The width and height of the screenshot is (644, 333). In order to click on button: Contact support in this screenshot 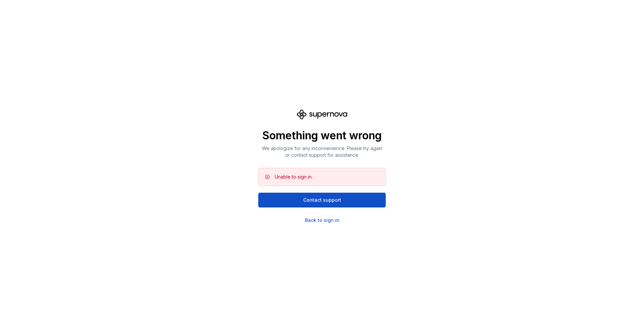, I will do `click(322, 200)`.